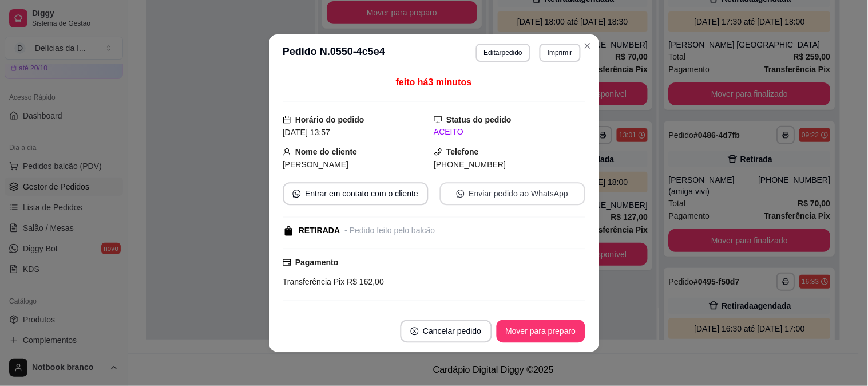  Describe the element at coordinates (319, 231) in the screenshot. I see `div: RETIRADA` at that location.